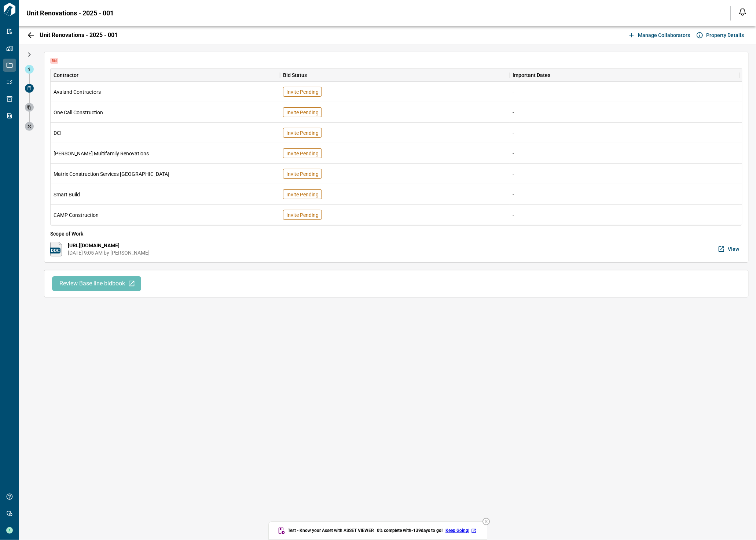  I want to click on img: https://docs.google.com/document/d/1oBRkmsP223Bf8YEM--maRicM33Xqw_7R, so click(56, 250).